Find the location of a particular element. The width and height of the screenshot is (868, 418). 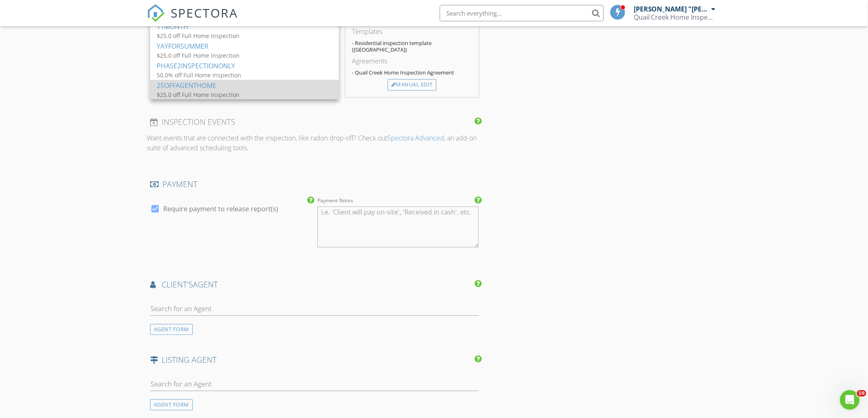

div: Agreements is located at coordinates (412, 61).